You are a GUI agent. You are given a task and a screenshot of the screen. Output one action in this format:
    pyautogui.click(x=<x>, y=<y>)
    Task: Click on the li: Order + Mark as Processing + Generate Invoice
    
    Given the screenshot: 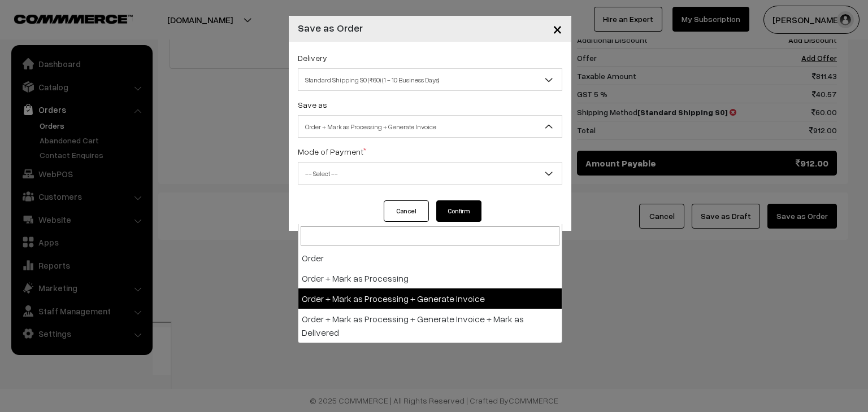 What is the action you would take?
    pyautogui.click(x=430, y=299)
    